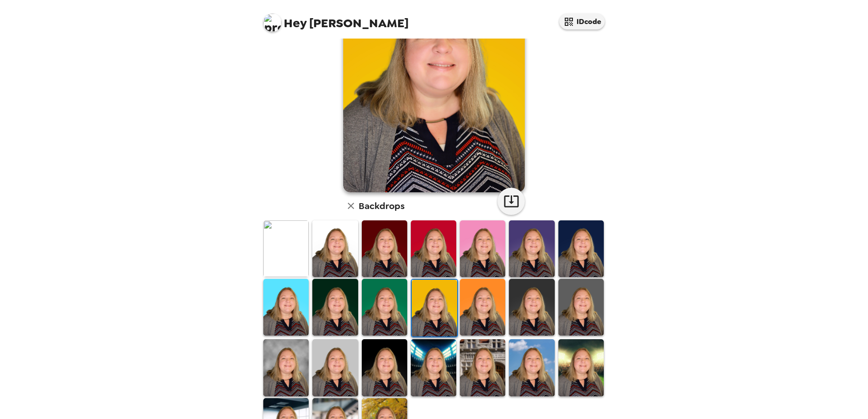 The height and width of the screenshot is (419, 868). Describe the element at coordinates (272, 22) in the screenshot. I see `img: profile pic` at that location.